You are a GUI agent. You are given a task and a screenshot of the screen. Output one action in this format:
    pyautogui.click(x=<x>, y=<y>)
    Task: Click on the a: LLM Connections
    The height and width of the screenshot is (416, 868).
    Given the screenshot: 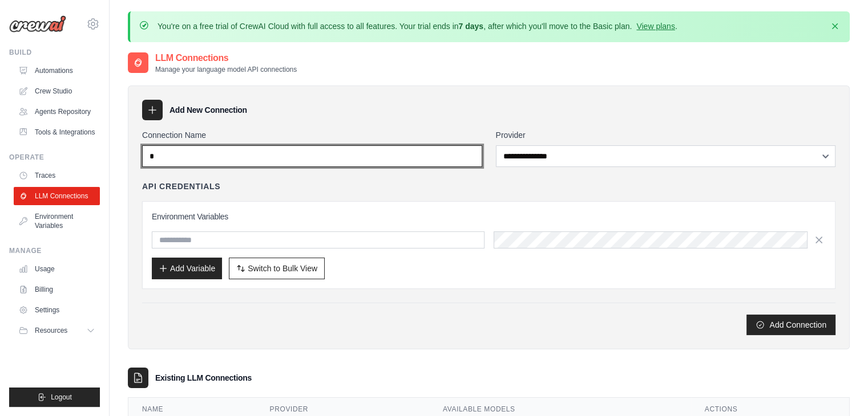 What is the action you would take?
    pyautogui.click(x=57, y=196)
    